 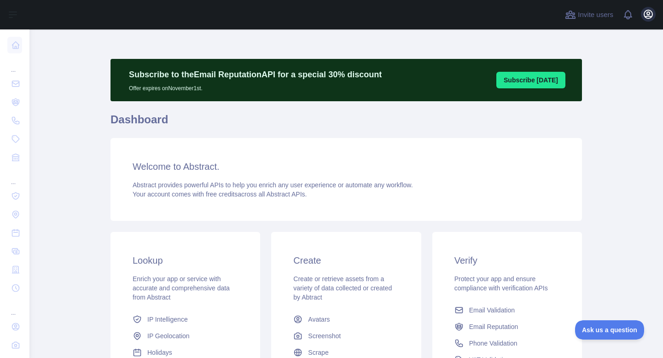 I want to click on h3: Verify, so click(x=507, y=260).